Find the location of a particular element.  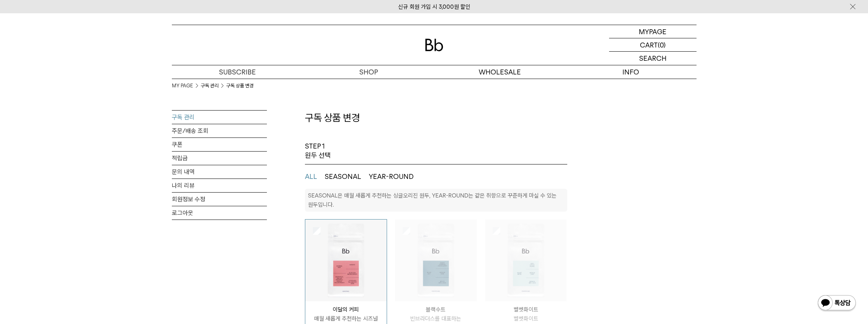

a: 주문/배송 조회 is located at coordinates (220, 131).